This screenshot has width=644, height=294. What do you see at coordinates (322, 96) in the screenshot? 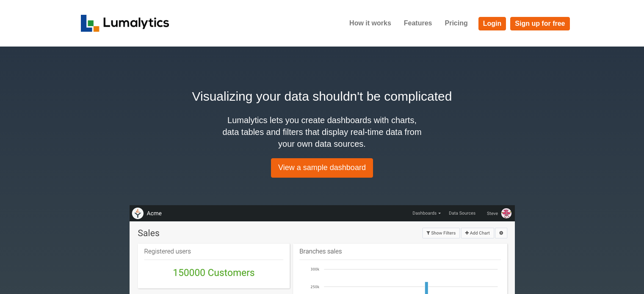
I see `h2: Visualizing your data shouldn't be complicated` at bounding box center [322, 96].